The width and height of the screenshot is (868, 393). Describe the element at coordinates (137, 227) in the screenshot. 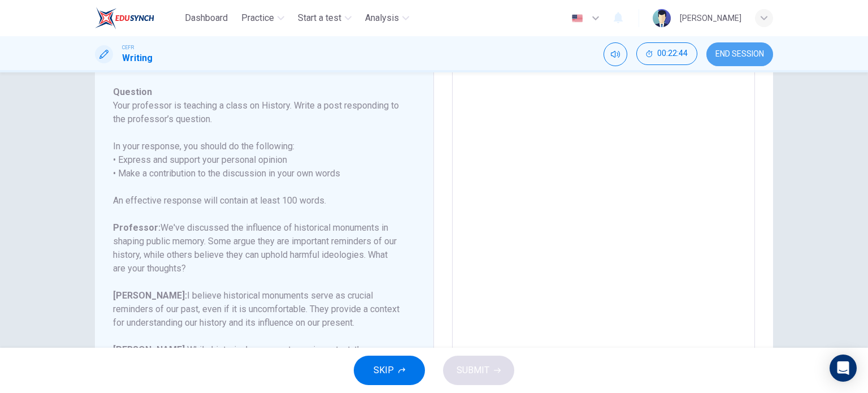

I see `b: Professor:` at that location.